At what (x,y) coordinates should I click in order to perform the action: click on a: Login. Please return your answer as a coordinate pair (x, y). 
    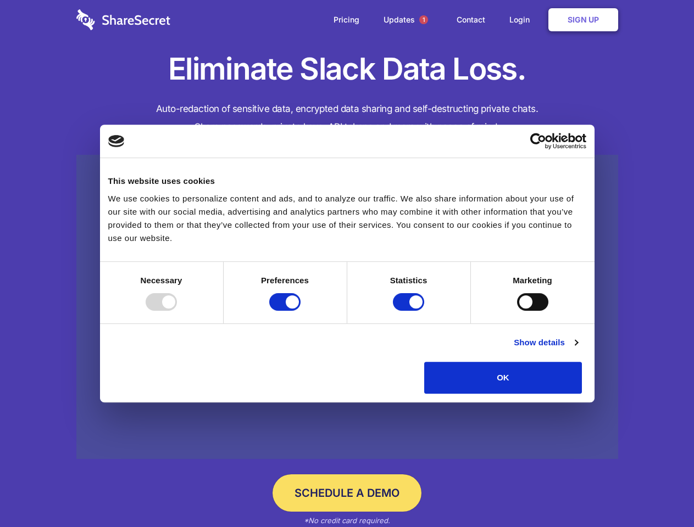
    Looking at the image, I should click on (522, 20).